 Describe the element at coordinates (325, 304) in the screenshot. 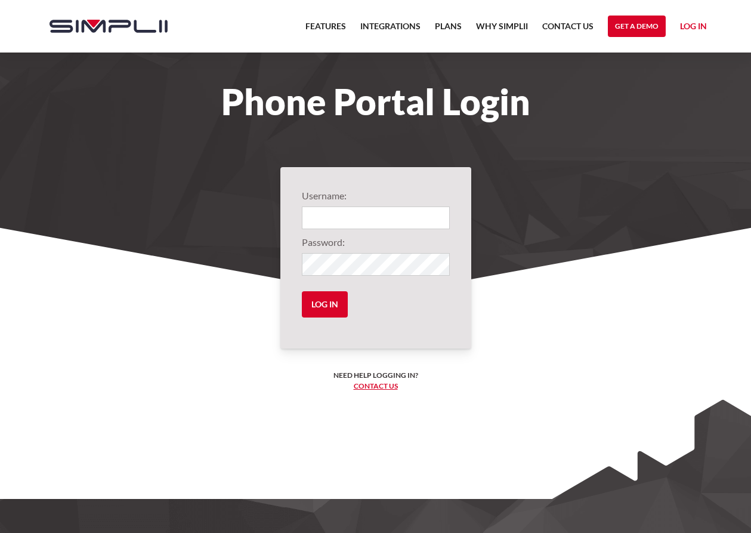

I see `input: Log in` at that location.